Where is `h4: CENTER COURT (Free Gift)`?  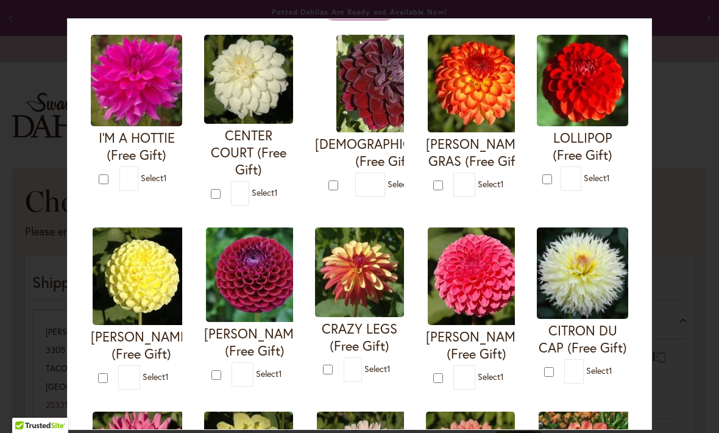
h4: CENTER COURT (Free Gift) is located at coordinates (249, 152).